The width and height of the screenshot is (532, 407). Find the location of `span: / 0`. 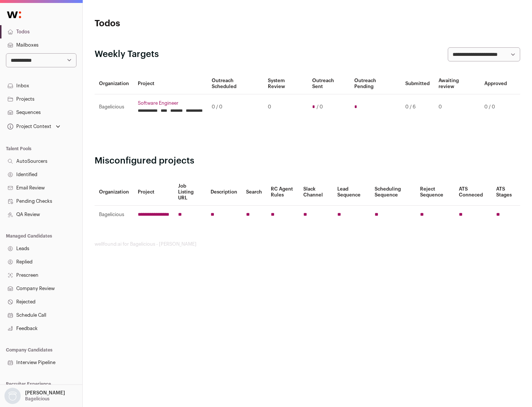

span: / 0 is located at coordinates (320, 107).